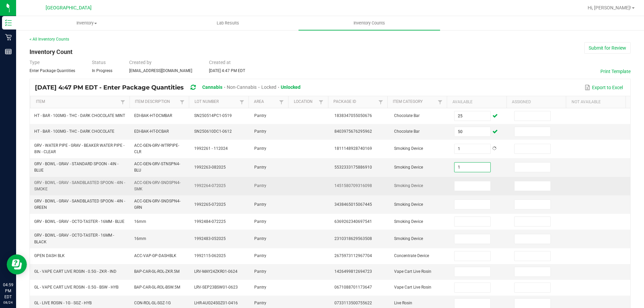 The width and height of the screenshot is (644, 308). What do you see at coordinates (265, 102) in the screenshot?
I see `a: AreaSortable` at bounding box center [265, 102].